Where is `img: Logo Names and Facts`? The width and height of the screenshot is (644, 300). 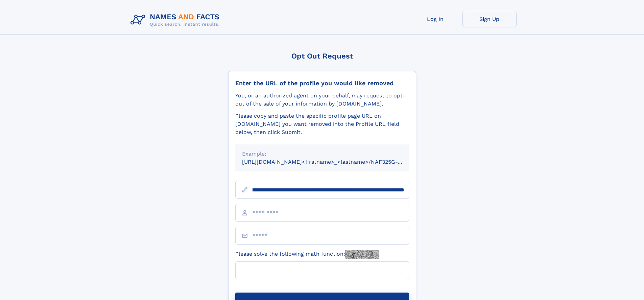 img: Logo Names and Facts is located at coordinates (176, 20).